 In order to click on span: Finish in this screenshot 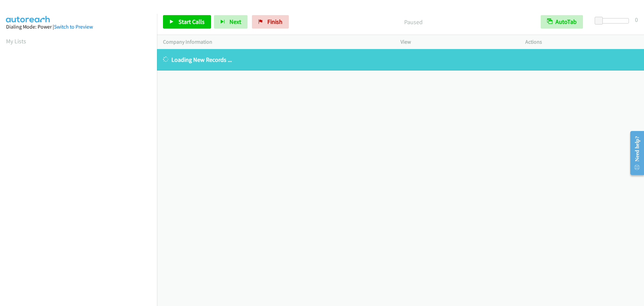, I will do `click(274, 22)`.